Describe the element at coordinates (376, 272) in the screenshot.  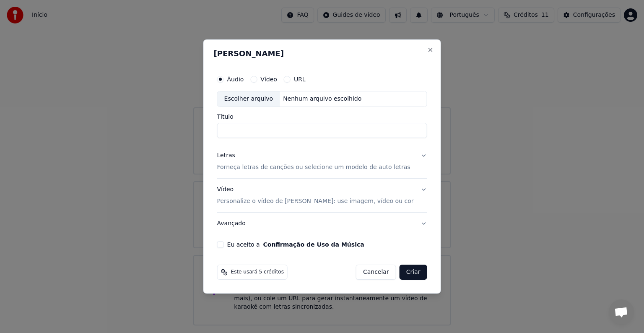
I see `button: Cancelar` at that location.